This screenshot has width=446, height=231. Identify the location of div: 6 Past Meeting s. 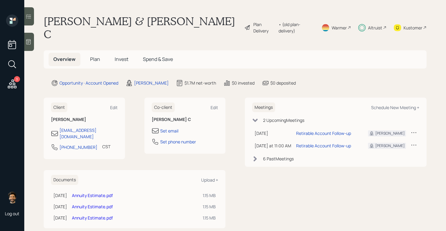
(278, 159).